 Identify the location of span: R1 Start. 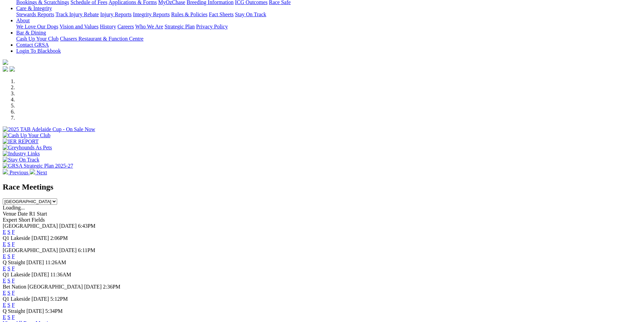
(38, 214).